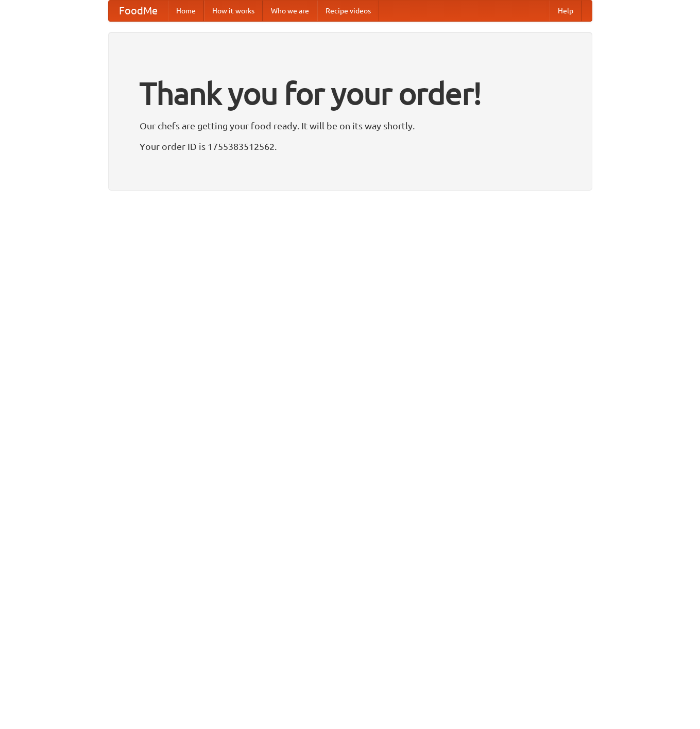  What do you see at coordinates (290, 11) in the screenshot?
I see `a: Who we are` at bounding box center [290, 11].